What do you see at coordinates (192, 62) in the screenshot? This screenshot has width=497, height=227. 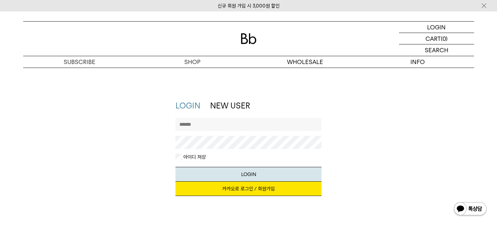 I see `a: SHOP` at bounding box center [192, 62].